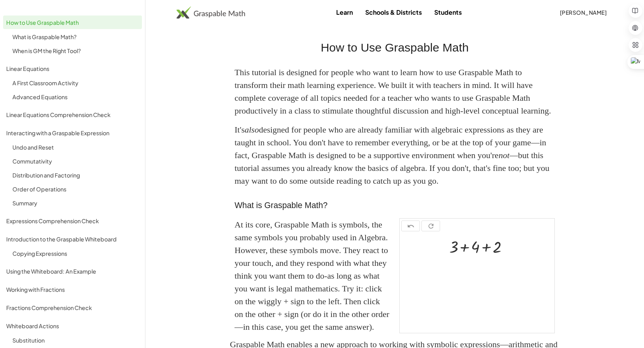 The height and width of the screenshot is (348, 644). Describe the element at coordinates (73, 22) in the screenshot. I see `a: How to Use Graspable Math` at that location.